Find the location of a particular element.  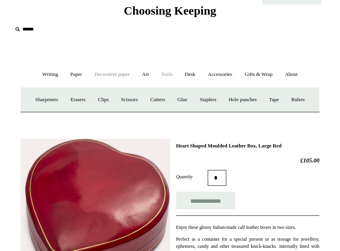

a: Cutters is located at coordinates (157, 99).